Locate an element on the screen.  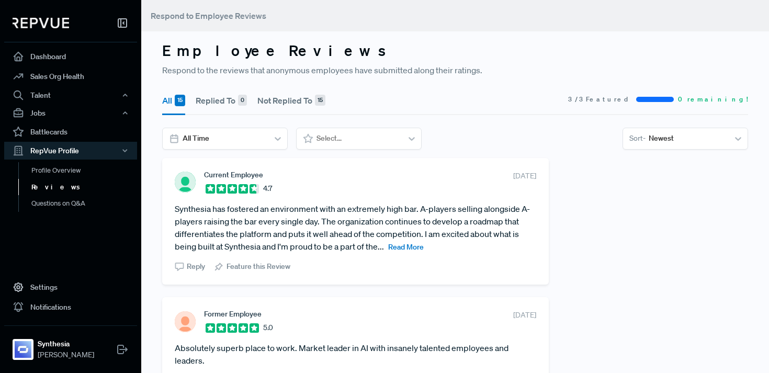
span: Read More is located at coordinates (406, 247).